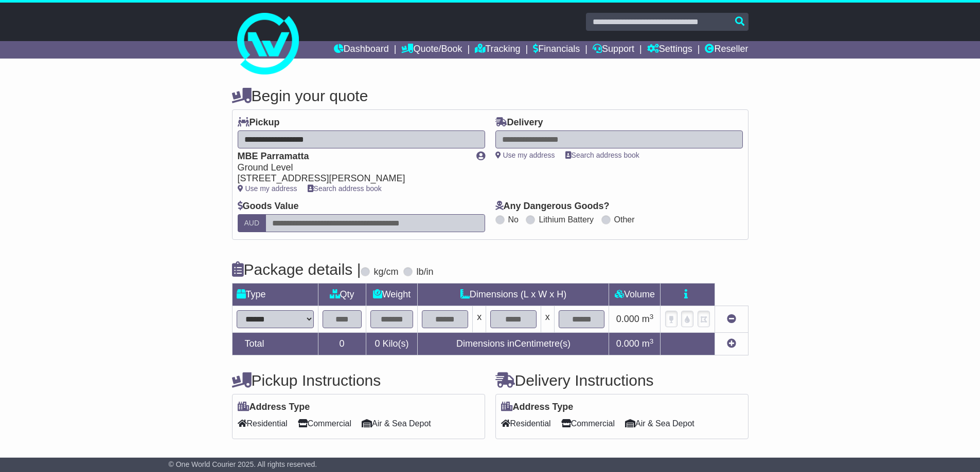 The width and height of the screenshot is (980, 472). What do you see at coordinates (274, 295) in the screenshot?
I see `td: Type` at bounding box center [274, 295].